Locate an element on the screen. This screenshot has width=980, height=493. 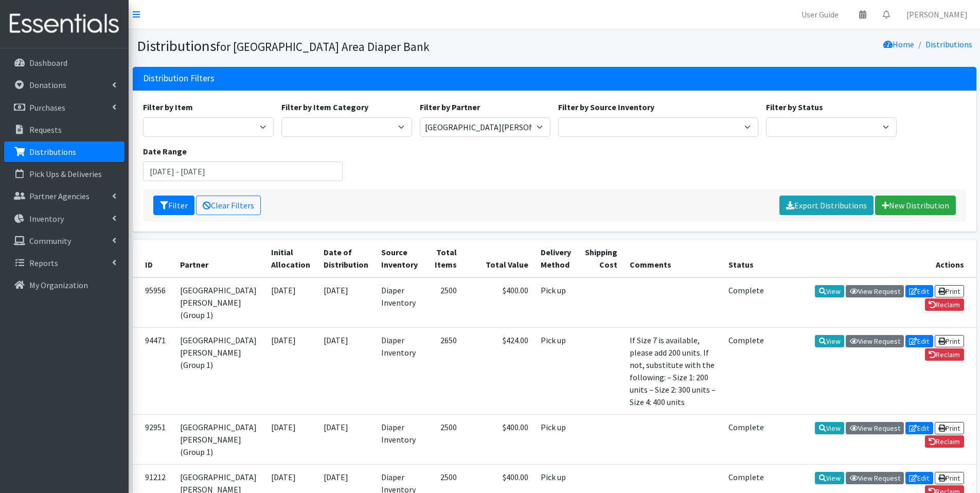
p: Partner Agencies is located at coordinates (59, 196).